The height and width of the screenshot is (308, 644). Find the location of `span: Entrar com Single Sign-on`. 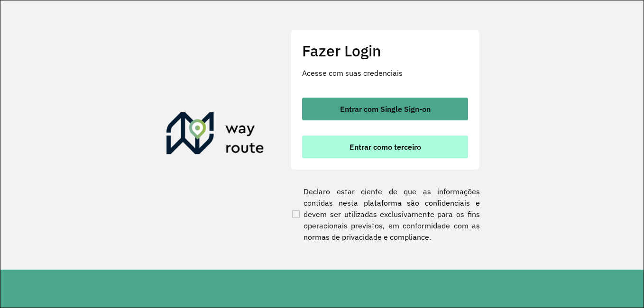

span: Entrar com Single Sign-on is located at coordinates (385, 109).